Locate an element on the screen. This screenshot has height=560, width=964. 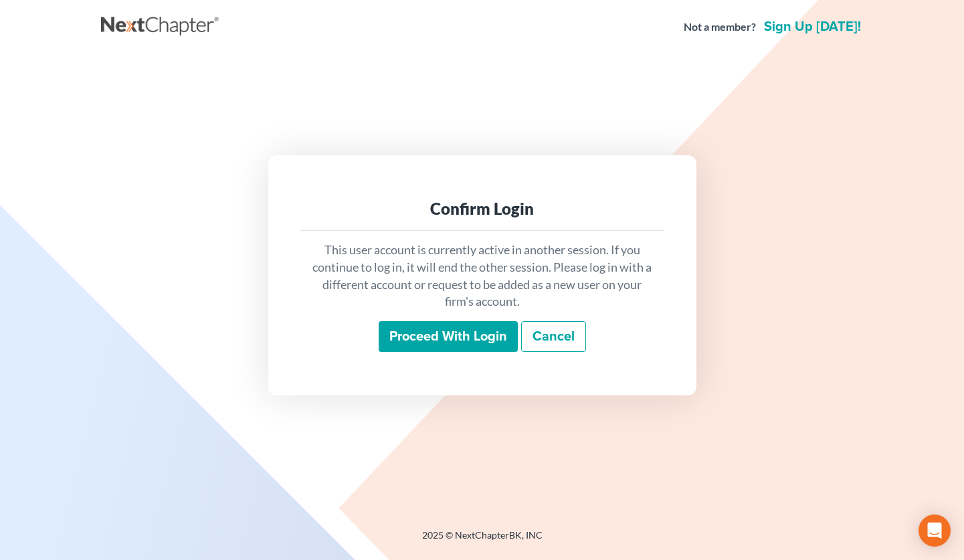
input: Proceed with login is located at coordinates (448, 337).